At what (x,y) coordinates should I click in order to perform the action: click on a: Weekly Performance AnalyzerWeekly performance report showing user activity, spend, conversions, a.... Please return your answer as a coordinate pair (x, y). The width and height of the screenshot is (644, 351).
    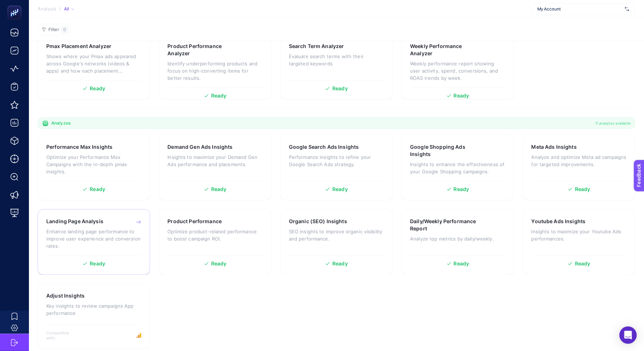
    Looking at the image, I should click on (457, 66).